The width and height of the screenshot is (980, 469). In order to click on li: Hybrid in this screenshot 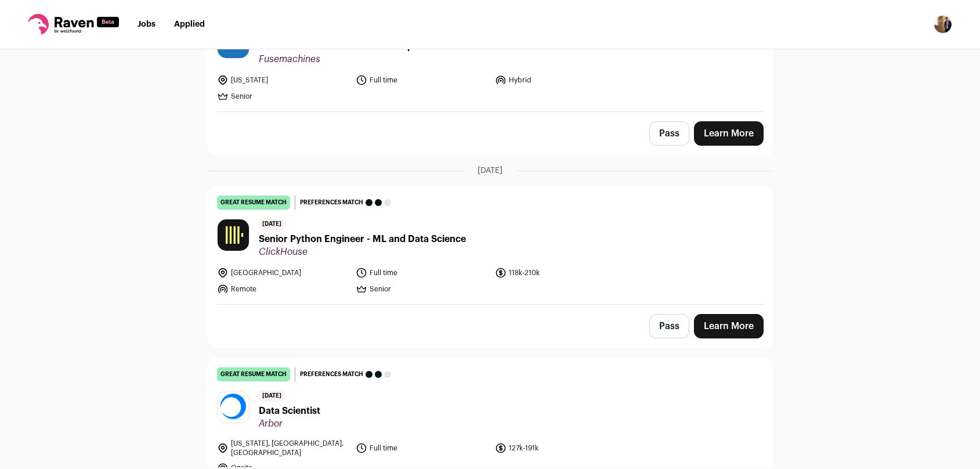, I will do `click(561, 80)`.